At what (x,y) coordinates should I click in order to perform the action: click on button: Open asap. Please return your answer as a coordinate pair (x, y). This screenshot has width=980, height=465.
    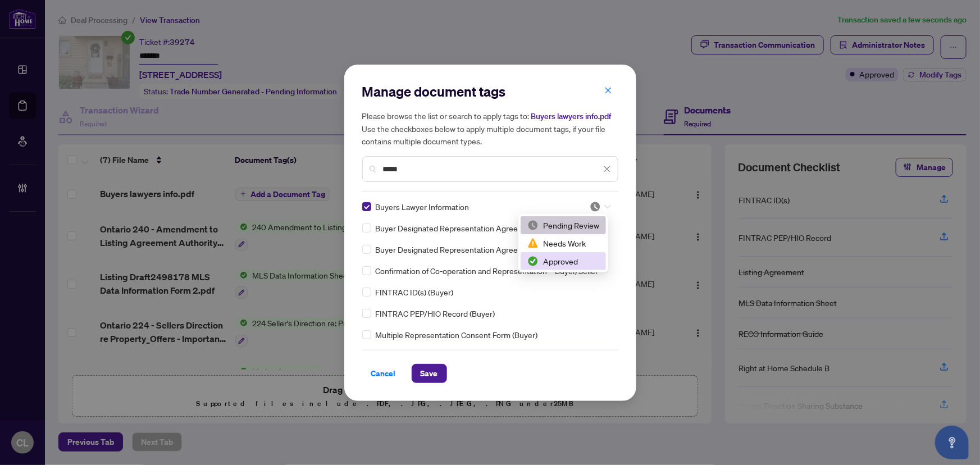
    Looking at the image, I should click on (952, 442).